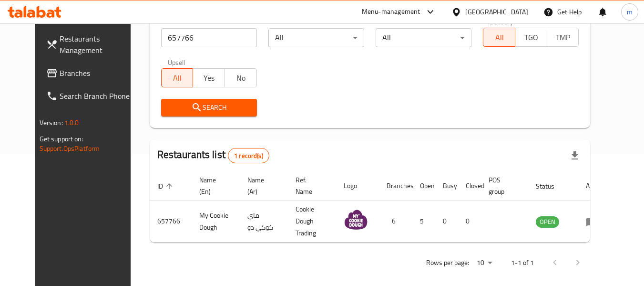 This screenshot has width=644, height=286. Describe the element at coordinates (97, 44) in the screenshot. I see `span: Restaurants Management` at that location.